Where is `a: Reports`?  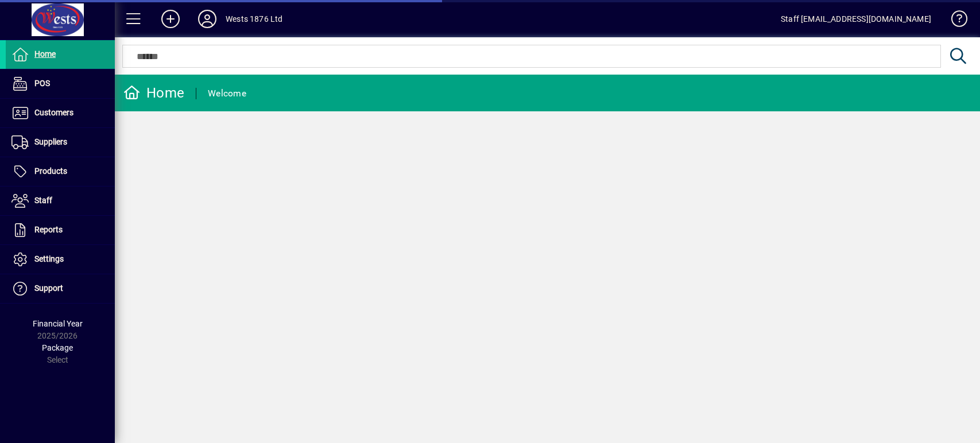
a: Reports is located at coordinates (60, 231).